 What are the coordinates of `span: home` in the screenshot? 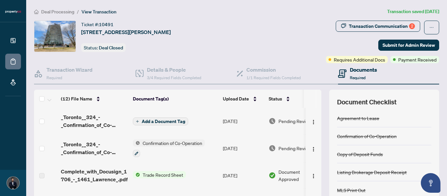 It's located at (36, 12).